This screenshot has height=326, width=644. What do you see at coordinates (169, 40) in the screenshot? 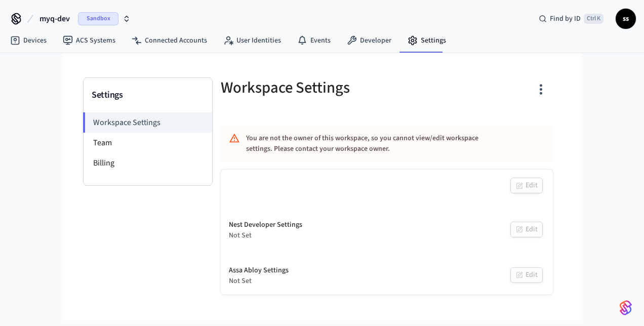
I see `a: Connected Accounts` at bounding box center [169, 40].